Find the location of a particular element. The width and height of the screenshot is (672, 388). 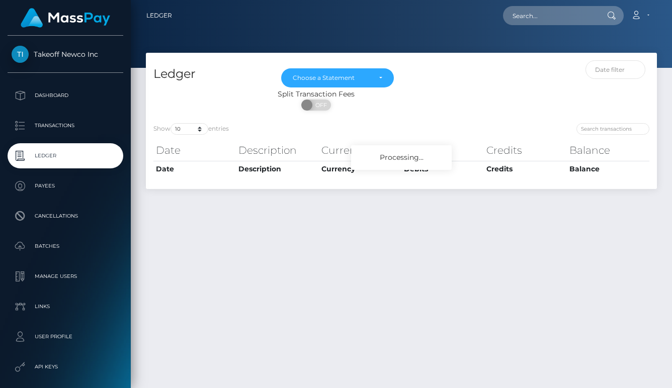

a: Transactions is located at coordinates (65, 126).